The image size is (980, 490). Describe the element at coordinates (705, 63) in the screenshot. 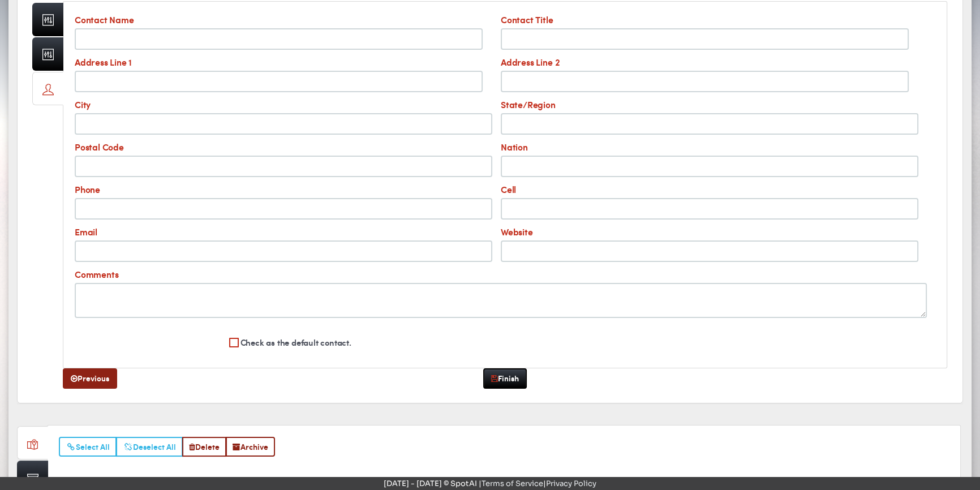

I see `label: Address Line 2` at that location.